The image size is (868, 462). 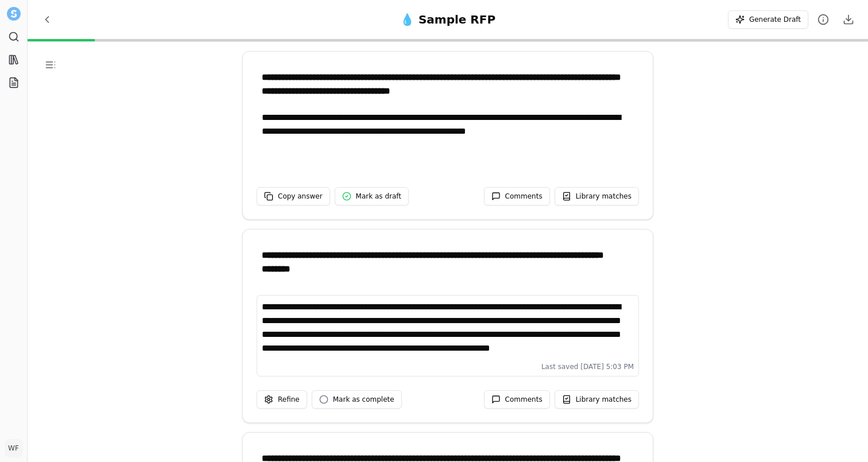 What do you see at coordinates (372, 196) in the screenshot?
I see `button: Mark as draft` at bounding box center [372, 196].